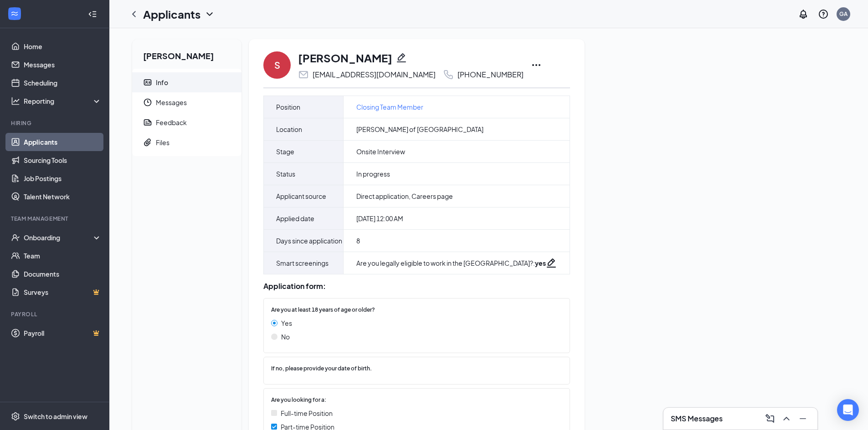 The height and width of the screenshot is (430, 868). I want to click on span: If no, please provide your date of birth., so click(321, 369).